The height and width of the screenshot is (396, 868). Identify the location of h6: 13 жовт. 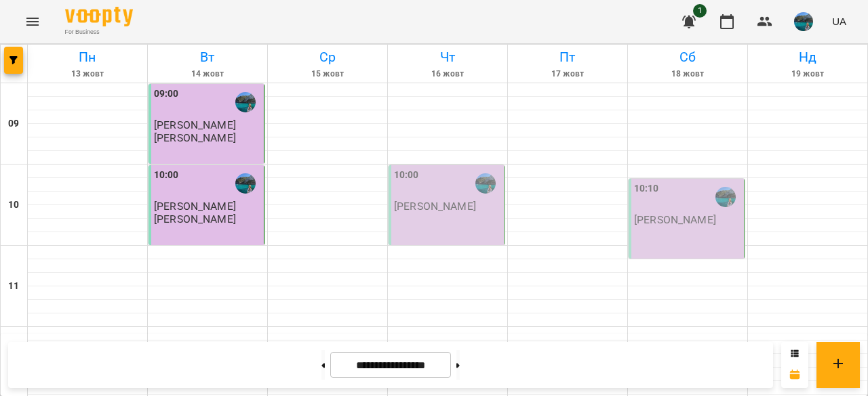
(88, 74).